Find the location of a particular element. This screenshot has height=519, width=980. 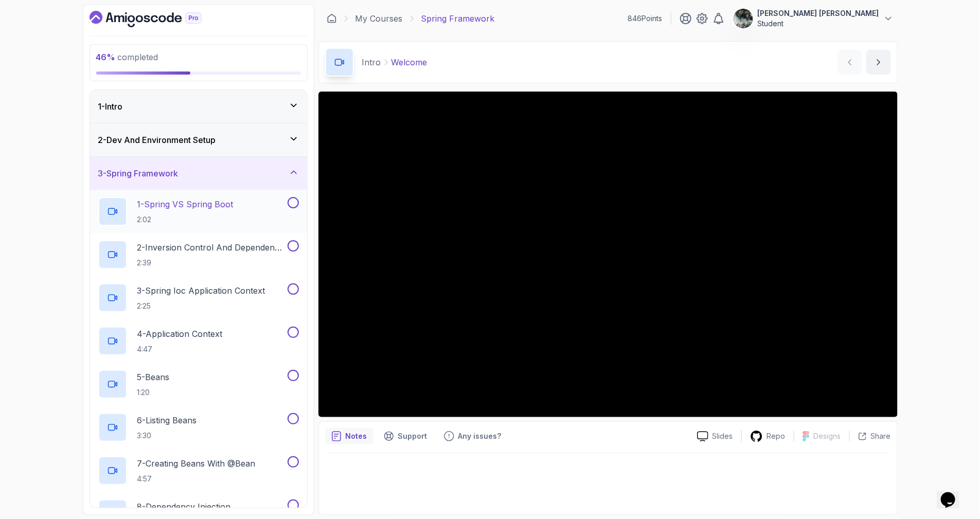

button: 7-Creating Beans With @Bean4:57 is located at coordinates (199, 471).